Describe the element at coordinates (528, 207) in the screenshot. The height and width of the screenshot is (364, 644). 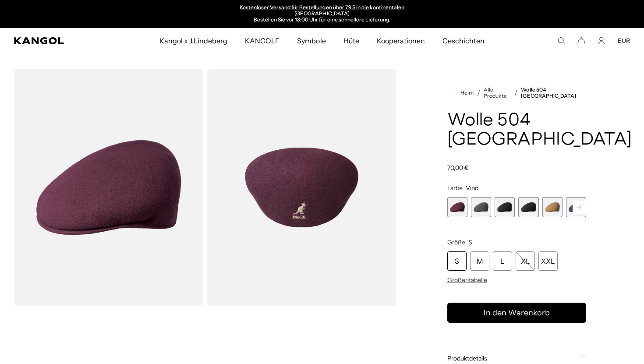
I see `label: Schwarz/Gold` at that location.